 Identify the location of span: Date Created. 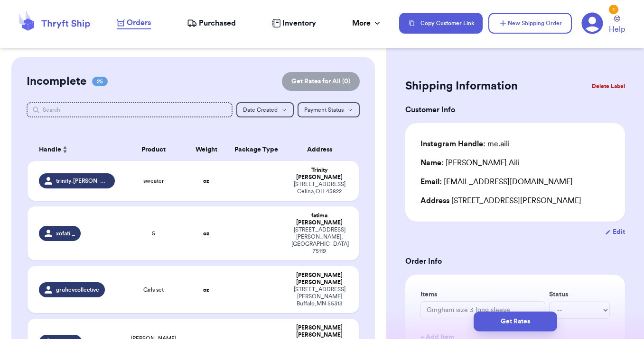
(260, 110).